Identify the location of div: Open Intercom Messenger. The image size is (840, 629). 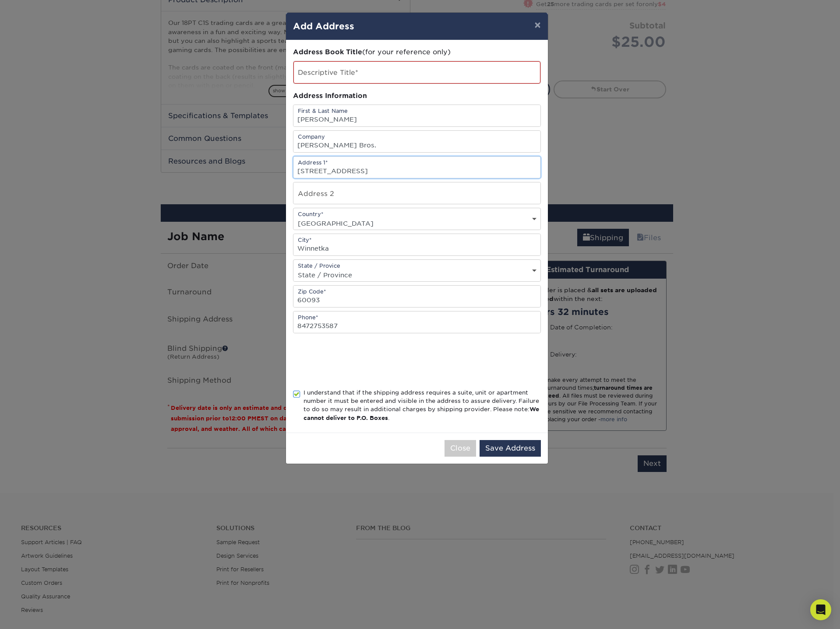
(821, 610).